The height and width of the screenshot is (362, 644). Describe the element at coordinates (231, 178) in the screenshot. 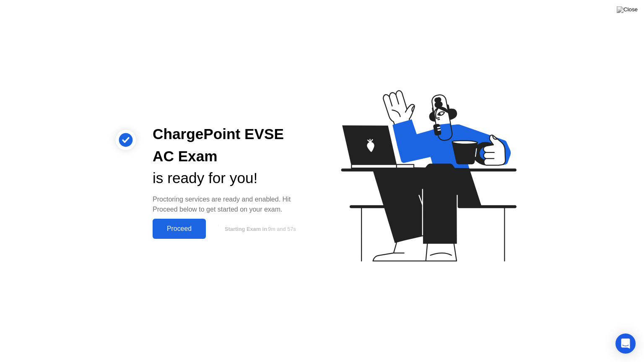

I see `div: is ready for you!` at that location.